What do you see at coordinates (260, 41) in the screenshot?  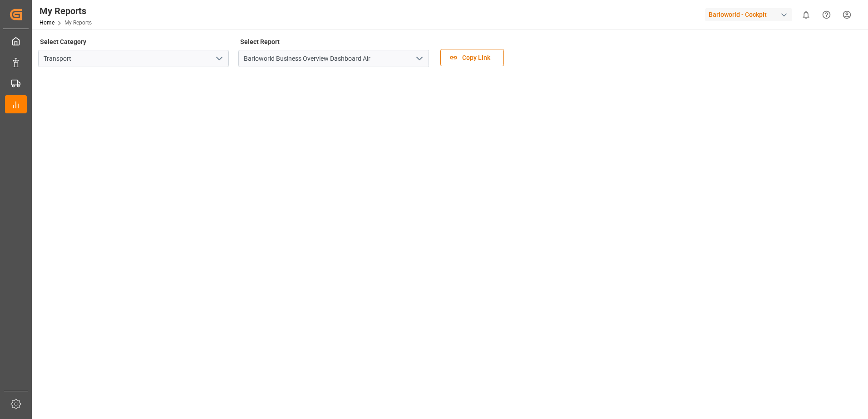 I see `label: Select Report` at bounding box center [260, 41].